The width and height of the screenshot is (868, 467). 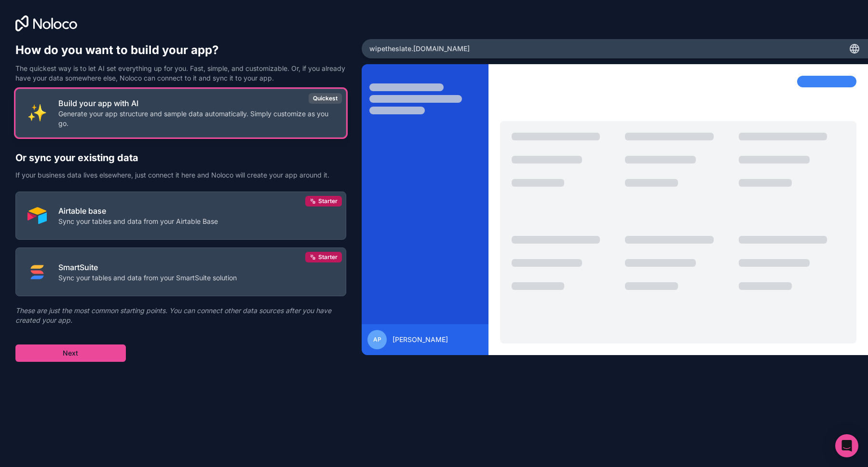 I want to click on p: These are just the most common starting points. You can connect other data sources after you have..., so click(x=181, y=315).